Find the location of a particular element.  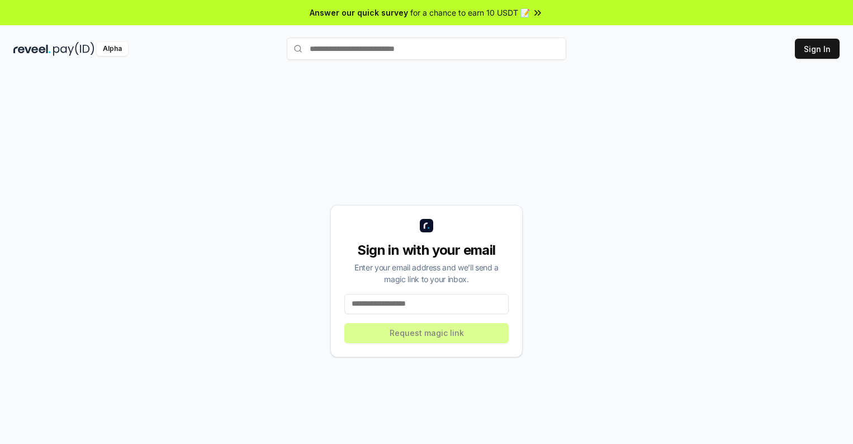

div: Alpha is located at coordinates (112, 49).